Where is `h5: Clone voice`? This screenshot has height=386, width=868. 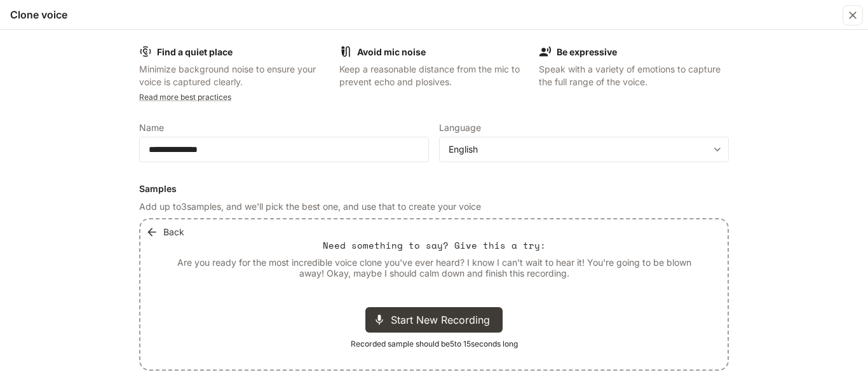
h5: Clone voice is located at coordinates (39, 15).